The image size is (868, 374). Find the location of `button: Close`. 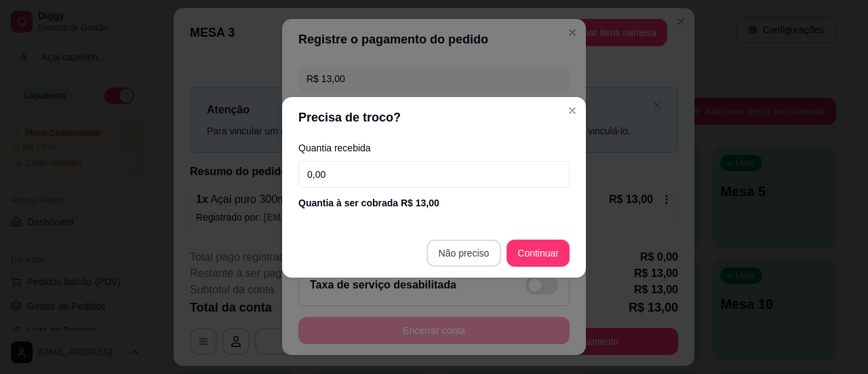

button: Close is located at coordinates (572, 110).